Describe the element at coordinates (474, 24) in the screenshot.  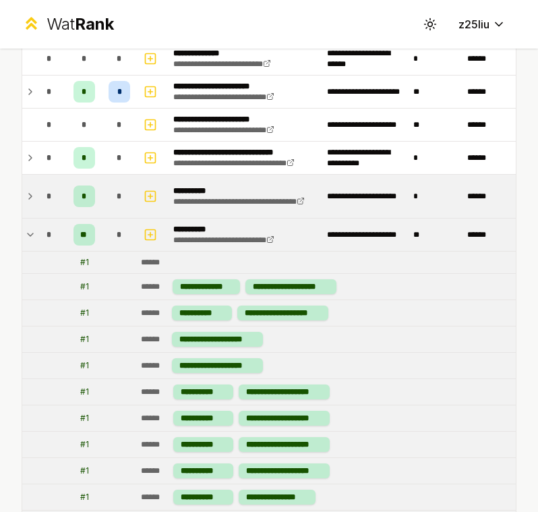
I see `span: z25liu` at that location.